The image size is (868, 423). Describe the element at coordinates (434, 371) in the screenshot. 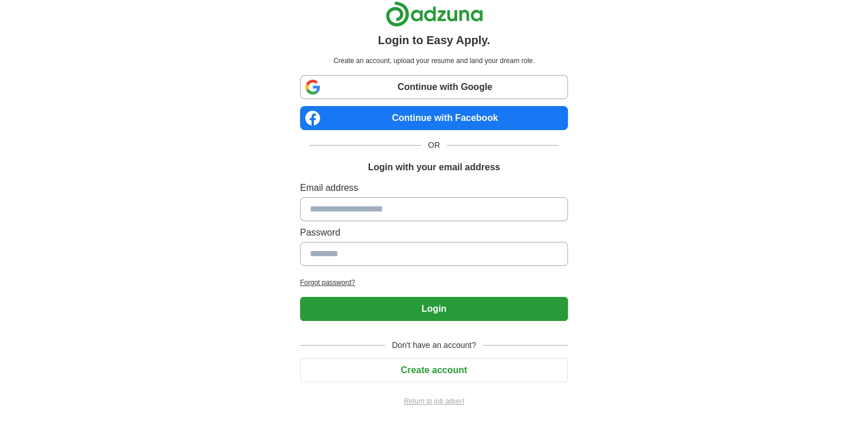

I see `button: Create account` at that location.